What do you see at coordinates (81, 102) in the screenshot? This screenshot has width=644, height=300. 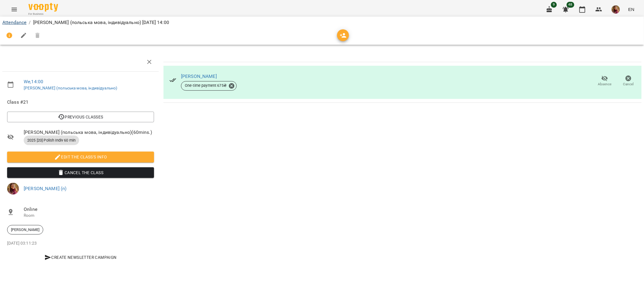 I see `span: Class #21` at bounding box center [81, 102].